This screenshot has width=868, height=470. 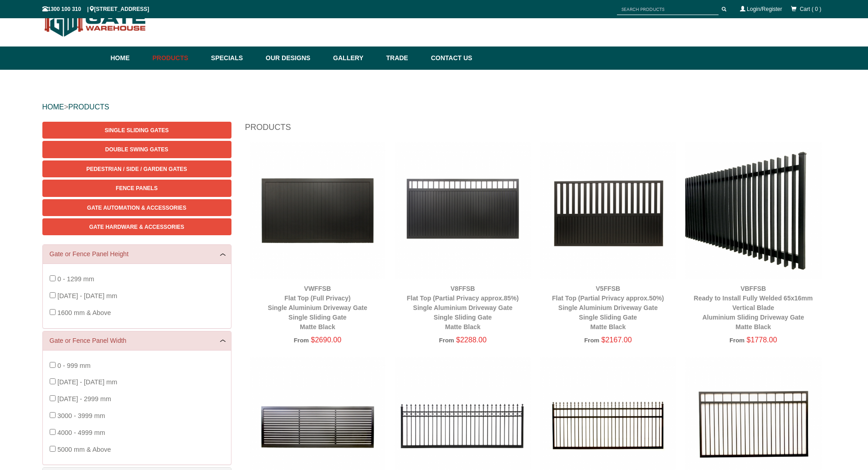 I want to click on span: Gate Hardware & Accessories, so click(x=137, y=227).